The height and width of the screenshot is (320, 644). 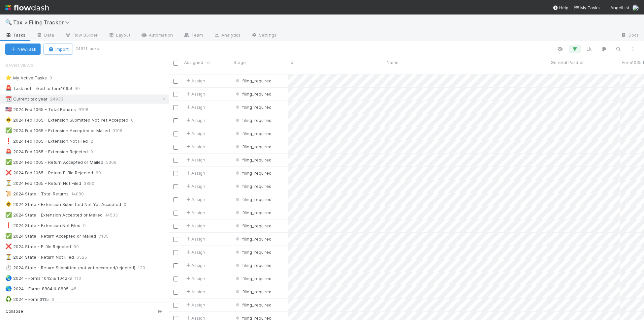 I want to click on div: 2024 State - Return Not Filed, so click(x=40, y=257).